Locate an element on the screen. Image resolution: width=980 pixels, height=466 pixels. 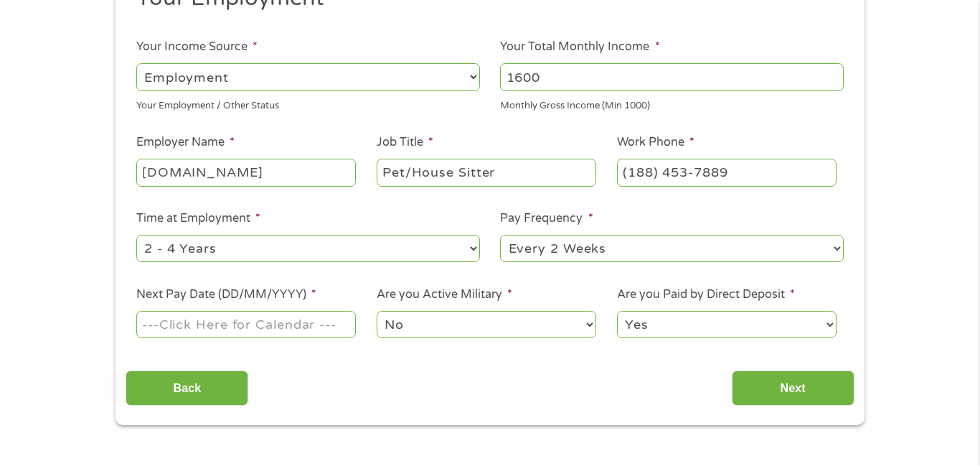
label: Time at Employment is located at coordinates (198, 219).